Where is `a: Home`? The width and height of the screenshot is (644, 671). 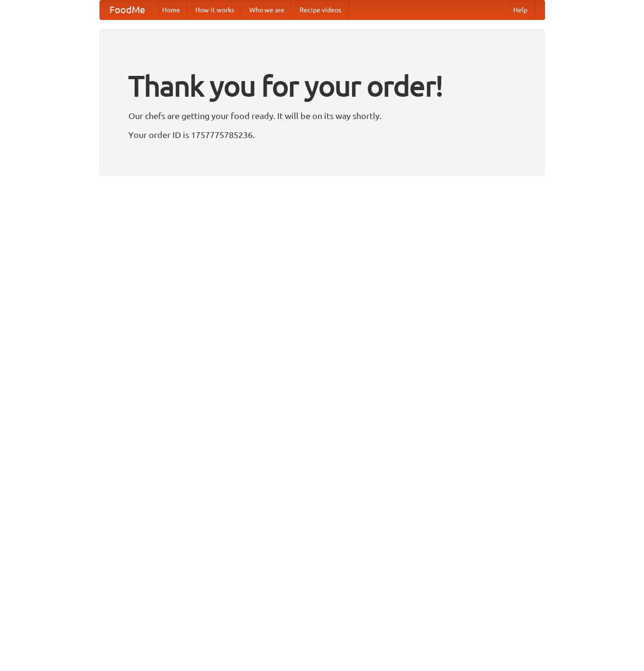
a: Home is located at coordinates (171, 10).